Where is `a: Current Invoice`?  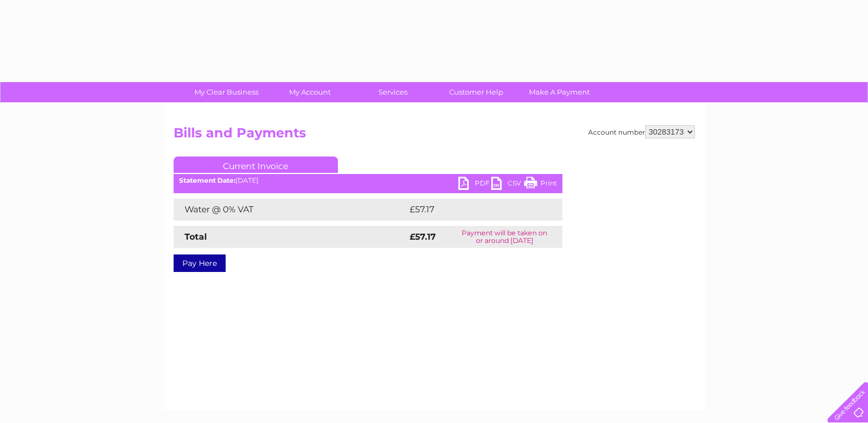
a: Current Invoice is located at coordinates (256, 164).